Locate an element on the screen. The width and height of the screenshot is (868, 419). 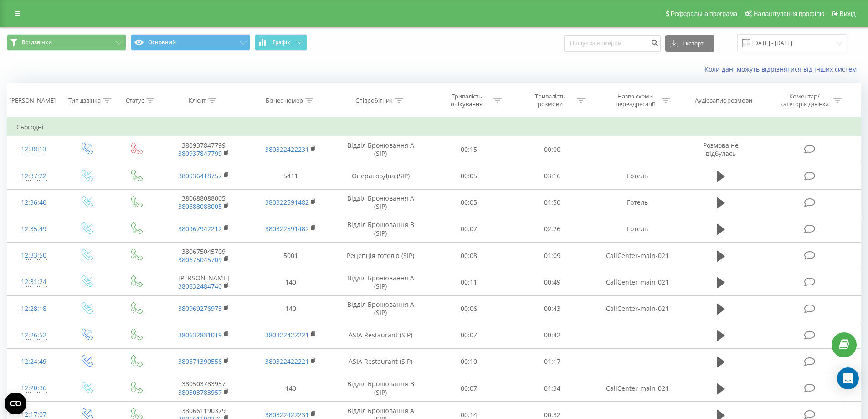
div: Тривалість розмови is located at coordinates (550, 100).